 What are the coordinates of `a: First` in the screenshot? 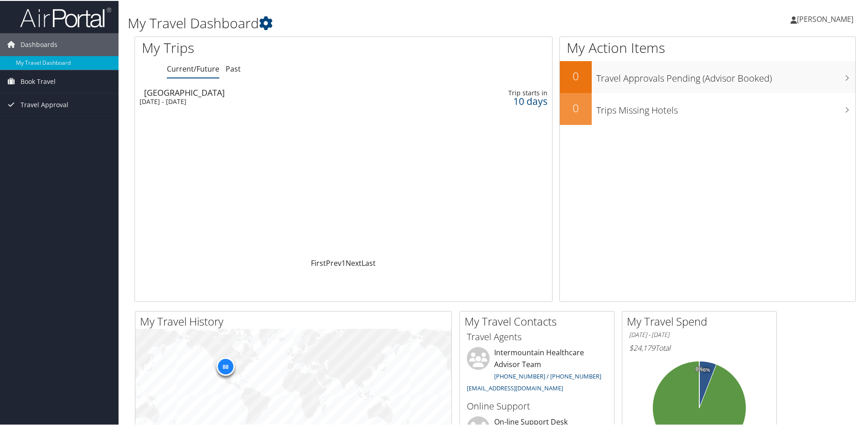 It's located at (318, 262).